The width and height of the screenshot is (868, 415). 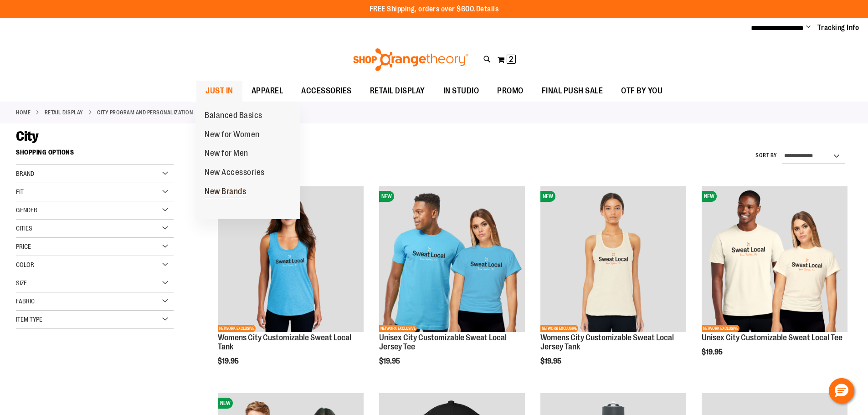 I want to click on a: CITY PROGRAM AND PERSONALIZATION, so click(x=145, y=112).